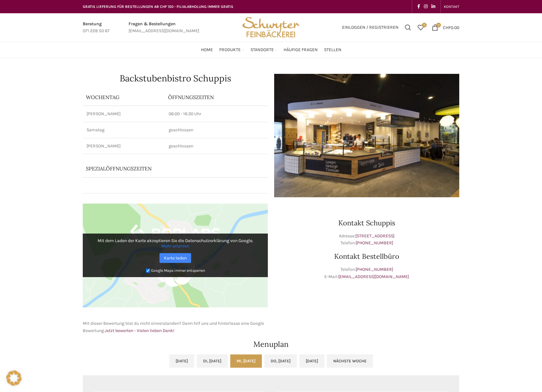  Describe the element at coordinates (230, 50) in the screenshot. I see `span: Produkte` at that location.